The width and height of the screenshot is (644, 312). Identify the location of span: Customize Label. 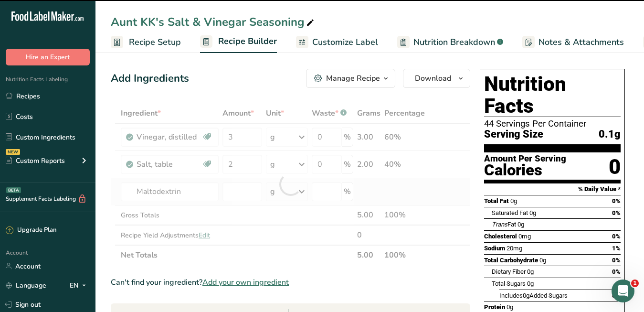
(345, 42).